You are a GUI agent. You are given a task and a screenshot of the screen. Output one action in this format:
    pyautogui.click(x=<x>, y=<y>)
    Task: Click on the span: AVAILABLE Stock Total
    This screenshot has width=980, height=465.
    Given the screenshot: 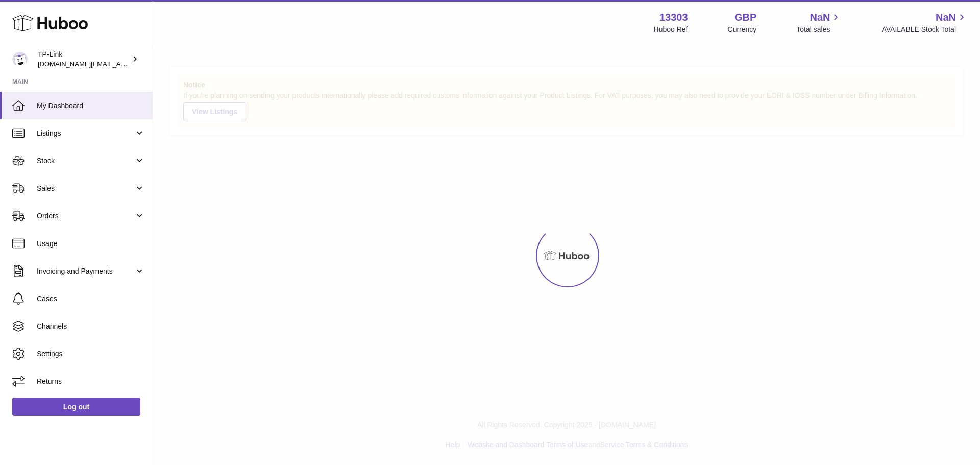 What is the action you would take?
    pyautogui.click(x=924, y=29)
    